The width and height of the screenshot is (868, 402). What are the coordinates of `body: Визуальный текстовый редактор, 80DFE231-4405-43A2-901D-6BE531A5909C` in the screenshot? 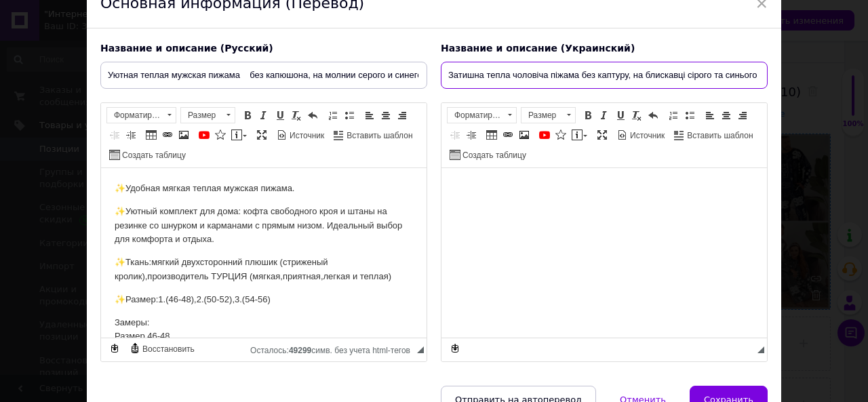 It's located at (163, 174).